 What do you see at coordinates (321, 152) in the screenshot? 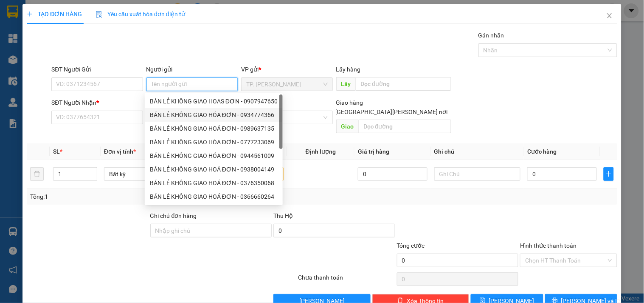
I see `span: Định lượng` at bounding box center [321, 152].